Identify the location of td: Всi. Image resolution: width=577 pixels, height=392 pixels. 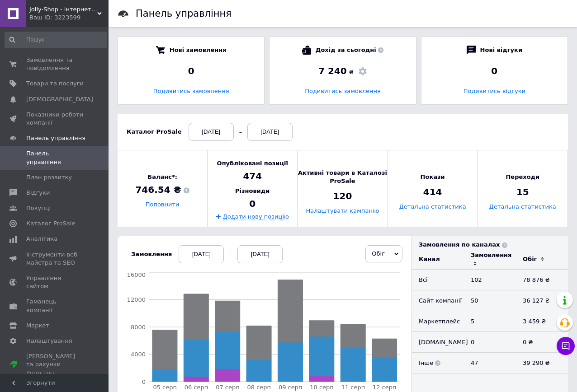
(438, 280).